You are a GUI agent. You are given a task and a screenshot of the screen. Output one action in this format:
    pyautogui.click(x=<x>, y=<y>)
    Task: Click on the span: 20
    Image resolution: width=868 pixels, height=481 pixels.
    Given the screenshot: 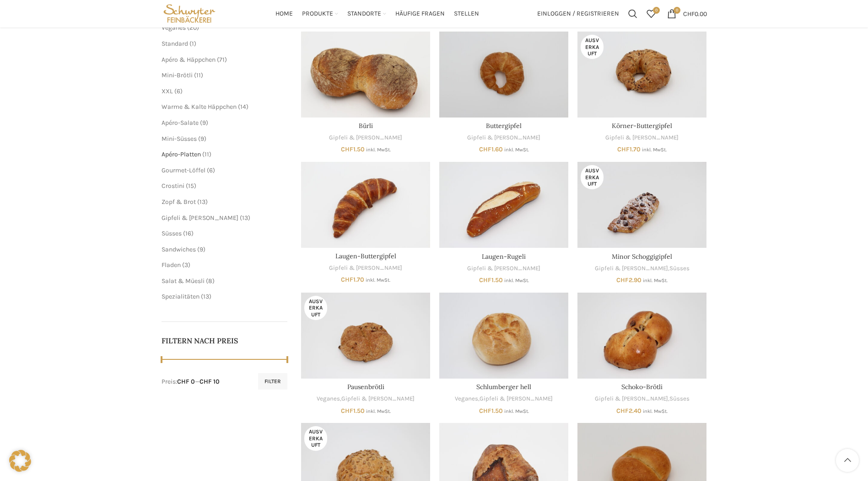 What is the action you would take?
    pyautogui.click(x=193, y=27)
    